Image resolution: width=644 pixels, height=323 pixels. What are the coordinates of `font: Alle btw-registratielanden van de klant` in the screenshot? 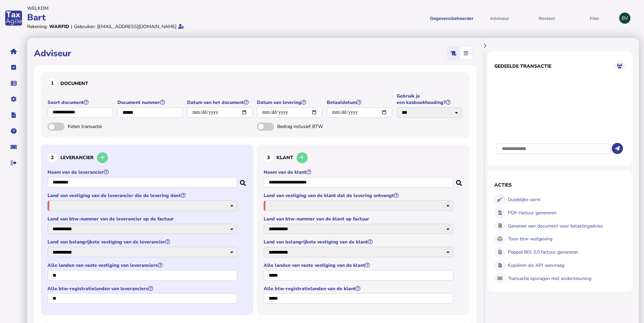 It's located at (309, 289).